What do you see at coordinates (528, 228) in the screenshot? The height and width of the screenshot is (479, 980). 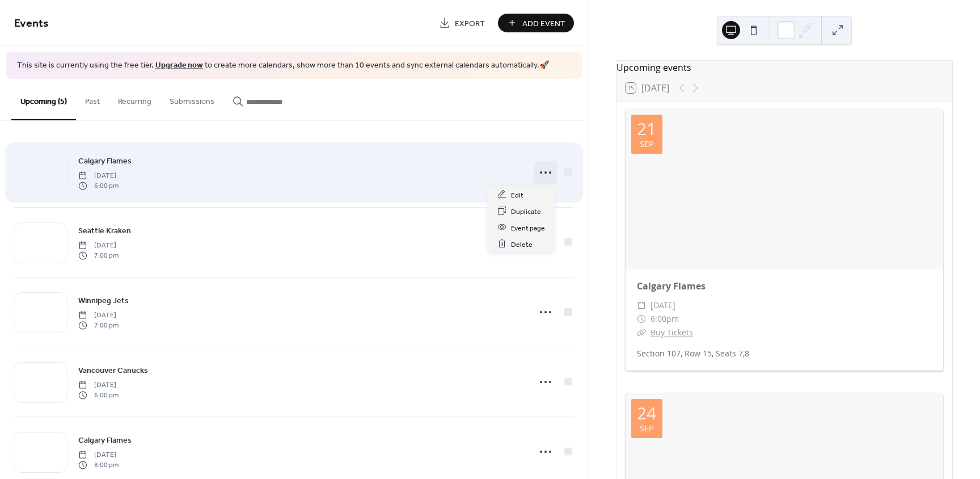 I see `span: Event page` at bounding box center [528, 228].